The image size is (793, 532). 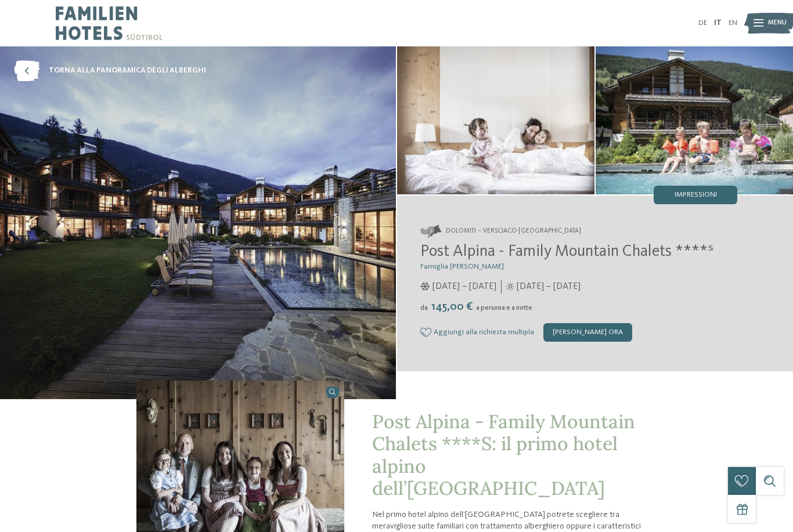 What do you see at coordinates (733, 23) in the screenshot?
I see `a: EN` at bounding box center [733, 23].